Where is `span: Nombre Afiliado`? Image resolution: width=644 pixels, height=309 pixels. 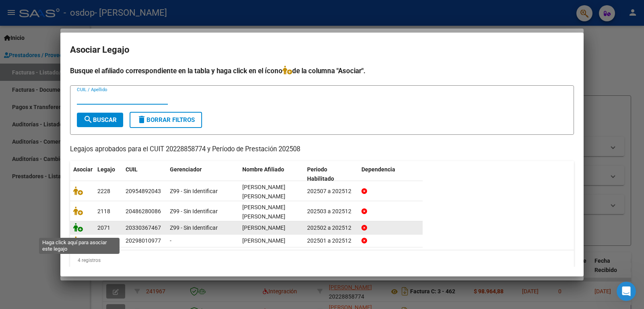 span: Nombre Afiliado is located at coordinates (263, 169).